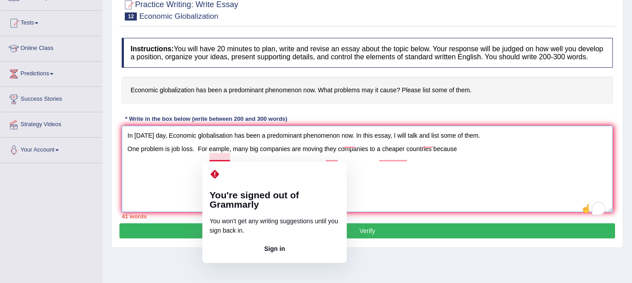  Describe the element at coordinates (51, 22) in the screenshot. I see `a: Tests` at that location.